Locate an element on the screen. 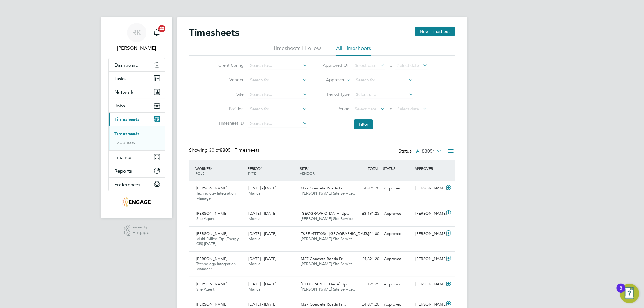 Image resolution: width=644 pixels, height=308 pixels. span: Engage is located at coordinates (141, 233).